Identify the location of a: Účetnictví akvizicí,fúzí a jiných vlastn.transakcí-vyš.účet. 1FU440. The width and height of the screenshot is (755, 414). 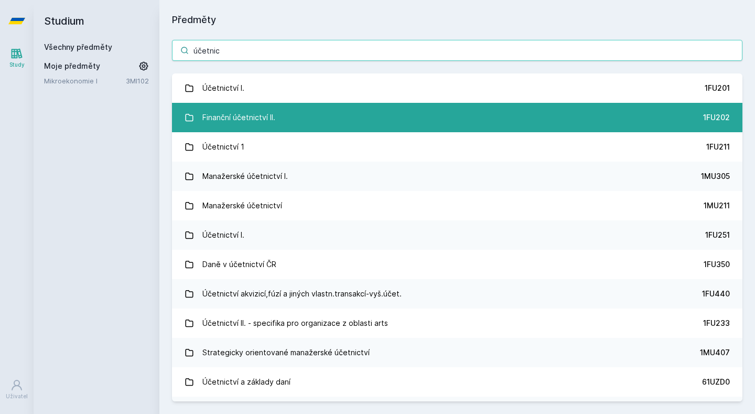
(457, 294).